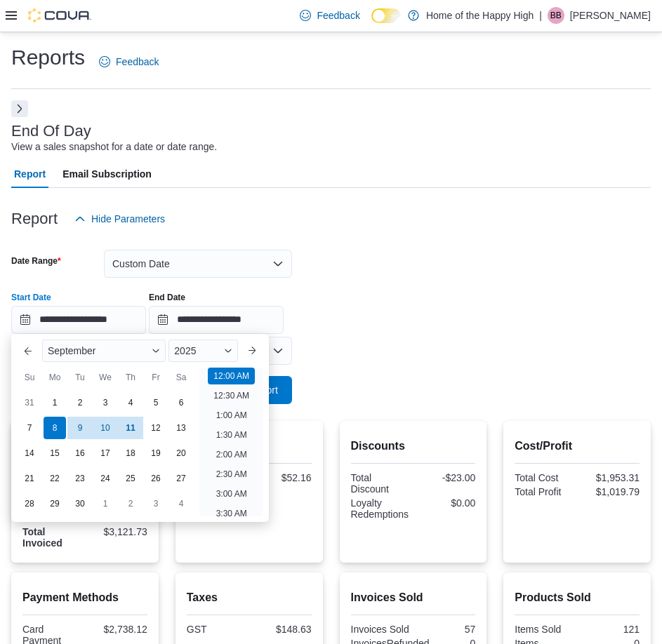 The width and height of the screenshot is (662, 644). Describe the element at coordinates (372, 23) in the screenshot. I see `span: Dark Mode` at that location.